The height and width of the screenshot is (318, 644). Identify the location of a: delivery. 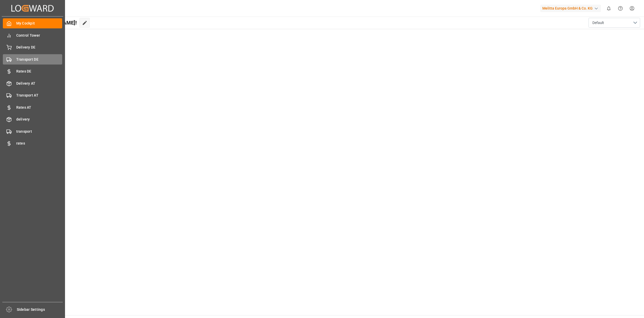
(32, 119).